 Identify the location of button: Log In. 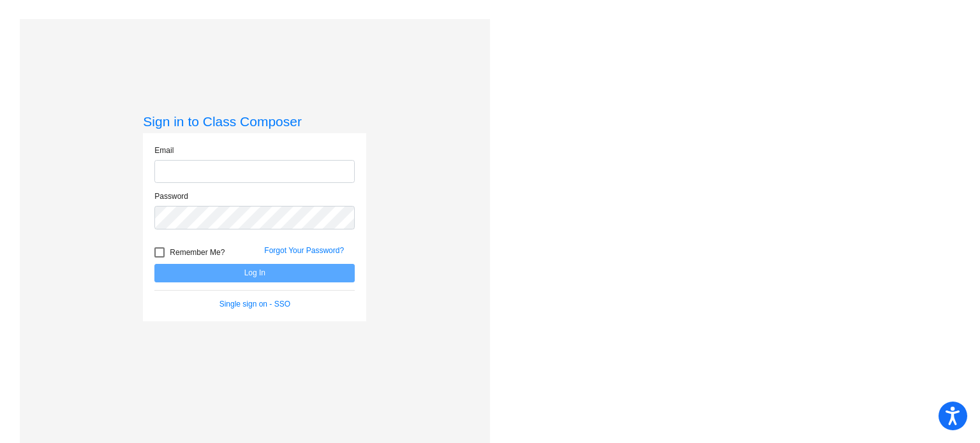
(254, 273).